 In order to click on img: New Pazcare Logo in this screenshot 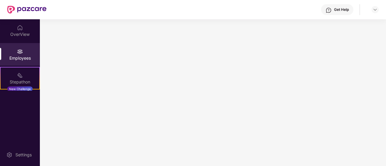, I will do `click(27, 10)`.